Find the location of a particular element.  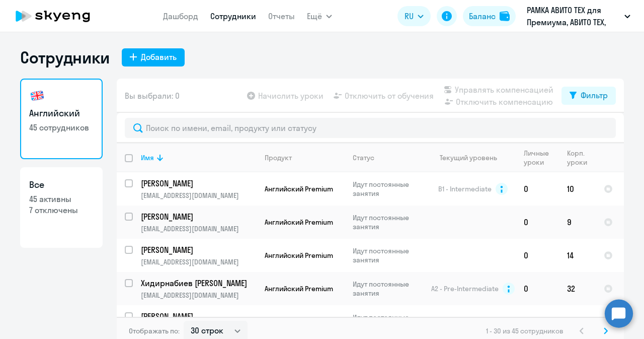

button: Фильтр is located at coordinates (589, 95).